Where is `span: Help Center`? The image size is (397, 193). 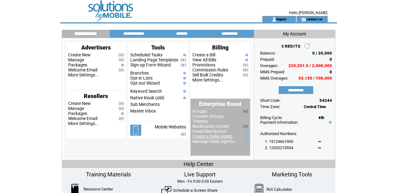
span: Help Center is located at coordinates (198, 164).